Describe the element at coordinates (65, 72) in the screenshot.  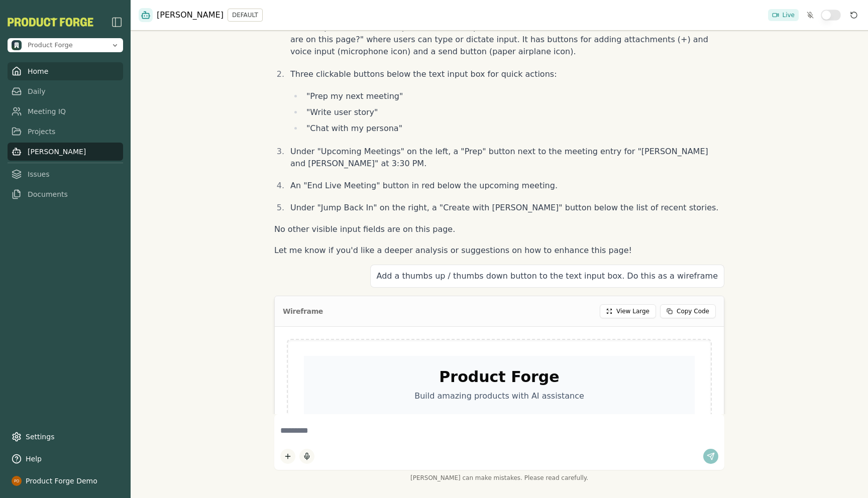
I see `a: Home` at that location.